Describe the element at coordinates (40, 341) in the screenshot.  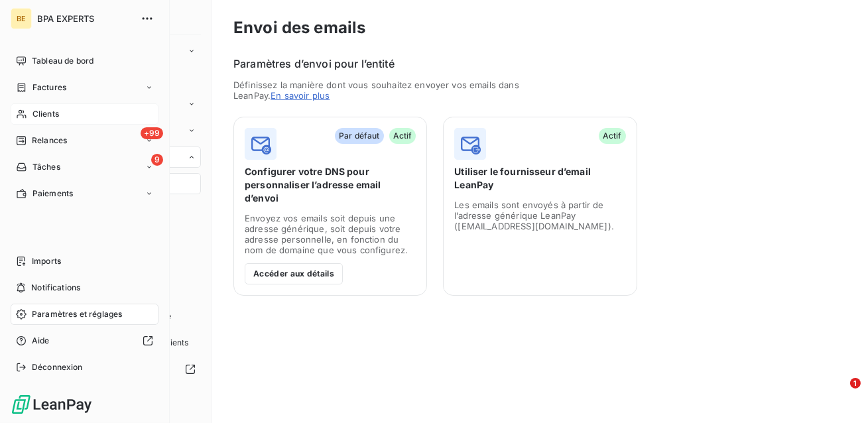
I see `span: Aide` at that location.